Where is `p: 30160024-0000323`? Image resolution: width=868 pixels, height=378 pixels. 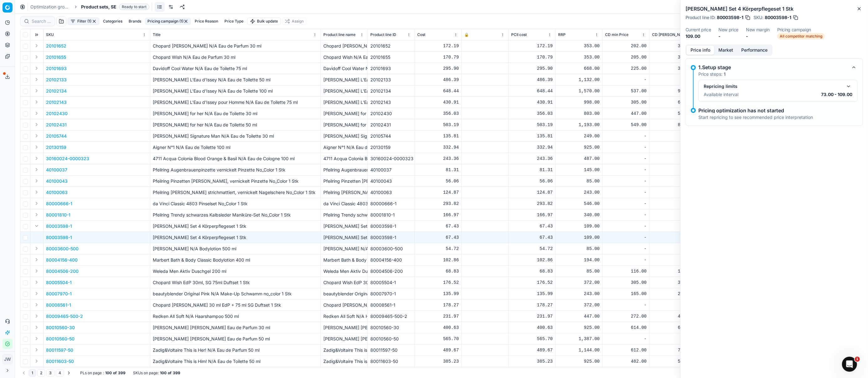
p: 30160024-0000323 is located at coordinates (68, 159).